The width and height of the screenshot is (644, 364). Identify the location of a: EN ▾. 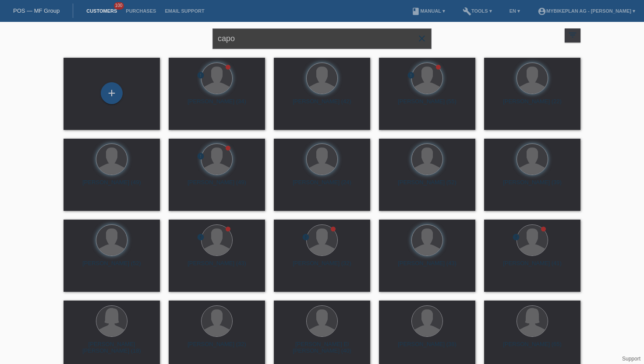
(515, 11).